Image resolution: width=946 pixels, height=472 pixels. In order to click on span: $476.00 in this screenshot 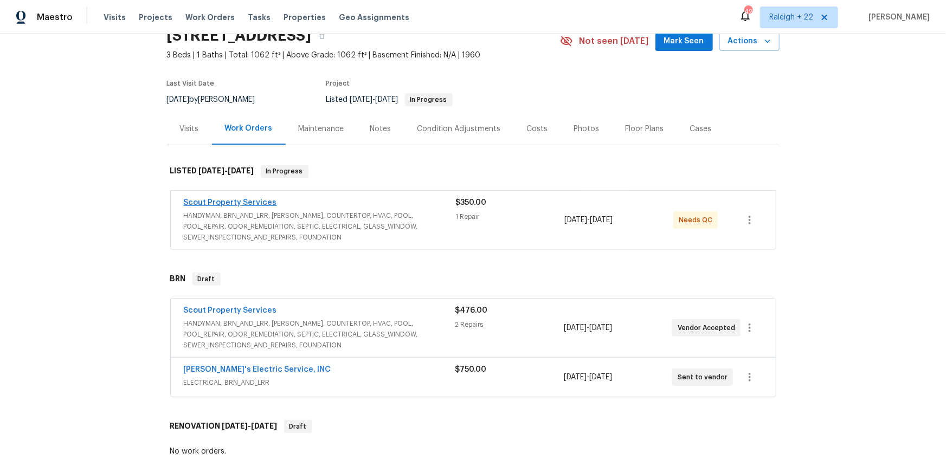, I will do `click(472, 311)`.